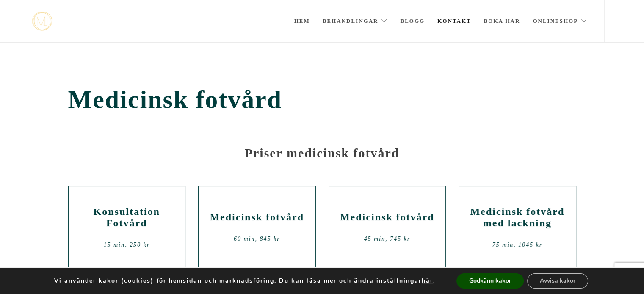  Describe the element at coordinates (427, 281) in the screenshot. I see `button: här` at that location.